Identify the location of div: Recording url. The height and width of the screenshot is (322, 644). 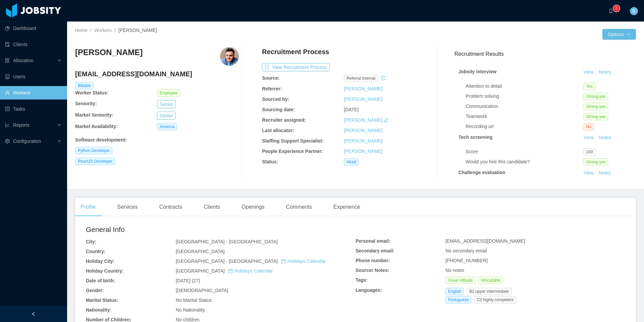
(524, 126).